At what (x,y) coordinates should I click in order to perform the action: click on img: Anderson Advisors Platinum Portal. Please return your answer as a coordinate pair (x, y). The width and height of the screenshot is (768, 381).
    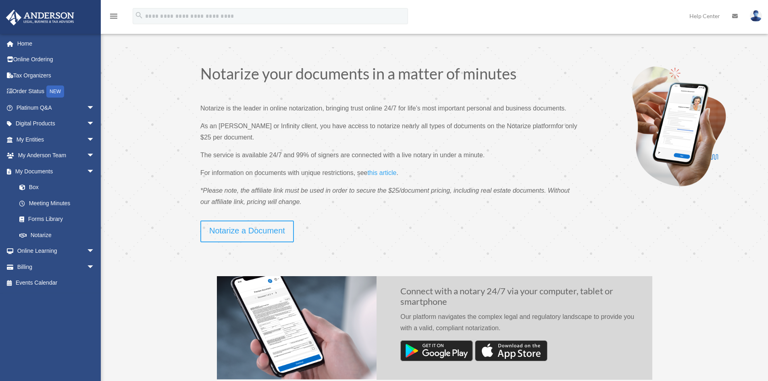
    Looking at the image, I should click on (40, 17).